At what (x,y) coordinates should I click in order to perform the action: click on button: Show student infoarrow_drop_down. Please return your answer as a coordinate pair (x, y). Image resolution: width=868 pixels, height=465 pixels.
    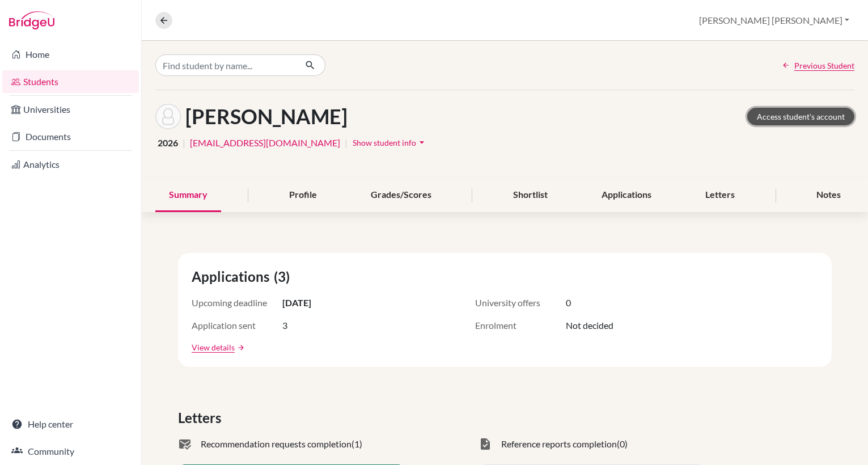
    Looking at the image, I should click on (390, 142).